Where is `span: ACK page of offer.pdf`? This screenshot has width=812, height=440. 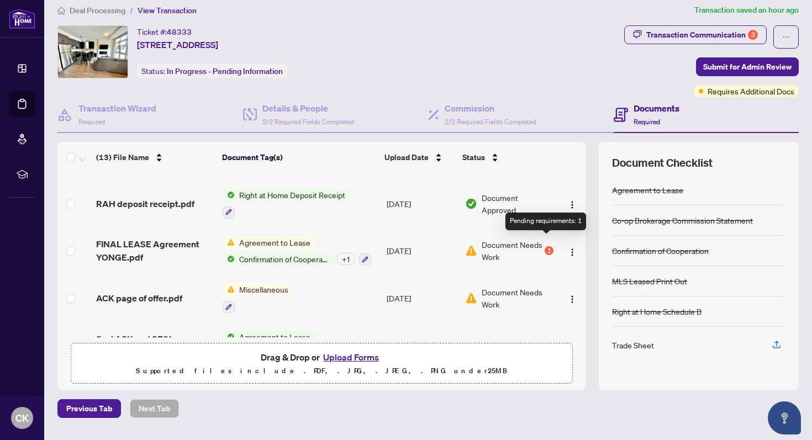 span: ACK page of offer.pdf is located at coordinates (139, 298).